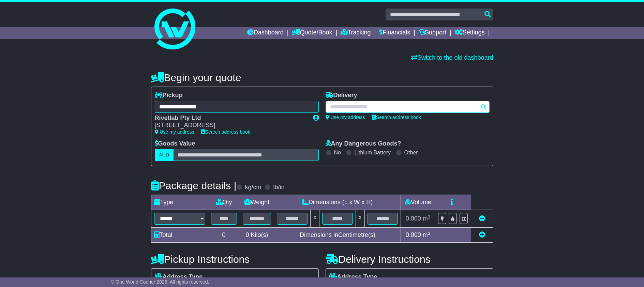 The image size is (644, 287). Describe the element at coordinates (179, 235) in the screenshot. I see `td: Total` at that location.